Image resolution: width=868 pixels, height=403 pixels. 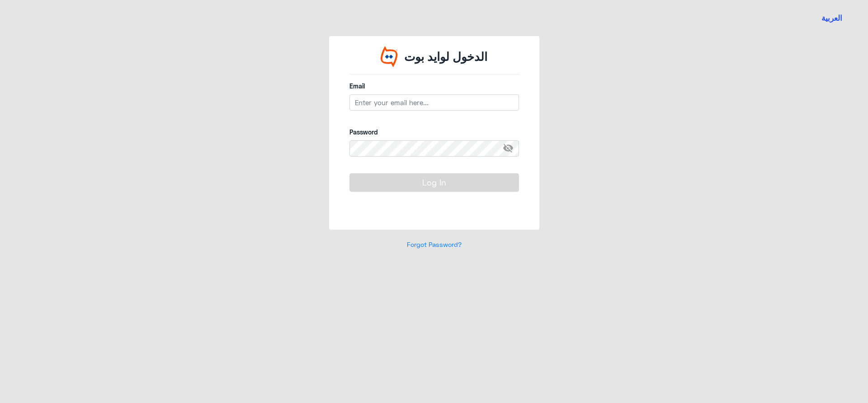 What do you see at coordinates (434, 86) in the screenshot?
I see `label: Email` at bounding box center [434, 86].